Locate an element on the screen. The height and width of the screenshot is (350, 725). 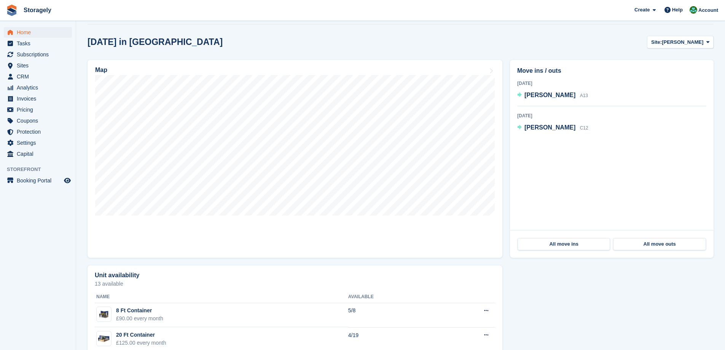
td: 5/8 is located at coordinates (393, 315).